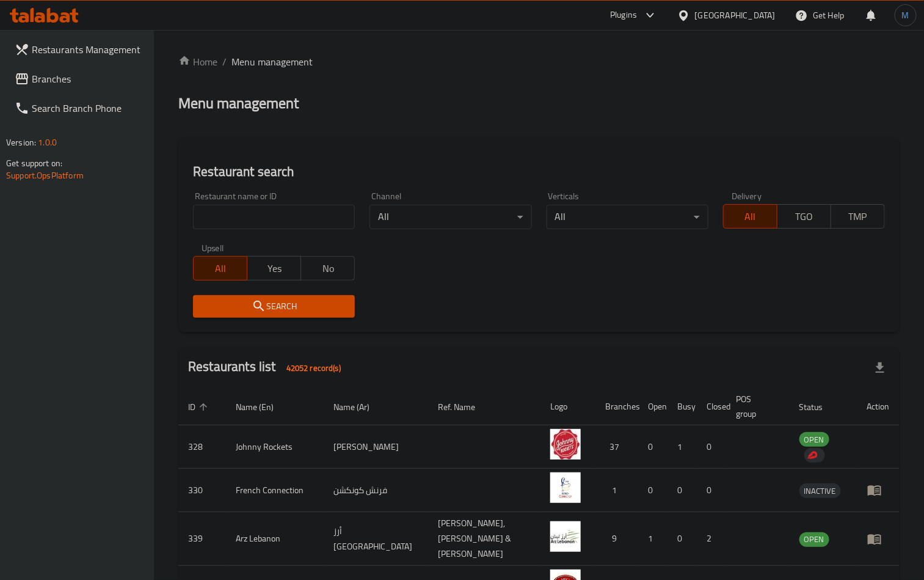 The height and width of the screenshot is (580, 924). What do you see at coordinates (804, 216) in the screenshot?
I see `button: TGO` at bounding box center [804, 216].